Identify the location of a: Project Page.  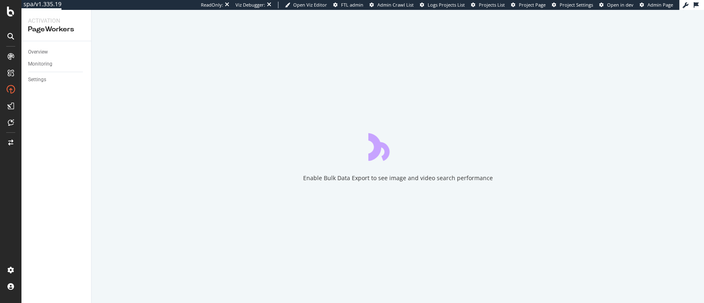
(528, 5).